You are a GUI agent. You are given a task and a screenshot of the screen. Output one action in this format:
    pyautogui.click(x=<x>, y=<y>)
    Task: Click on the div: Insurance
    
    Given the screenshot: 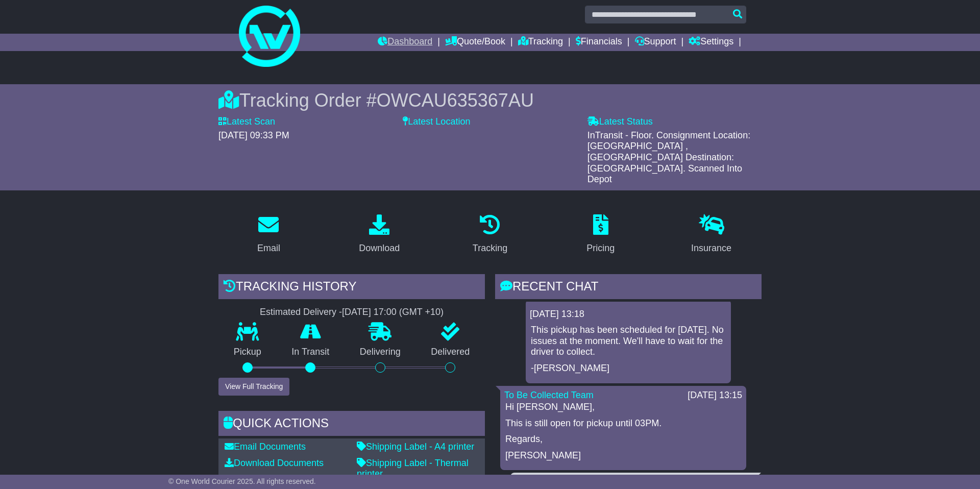 What is the action you would take?
    pyautogui.click(x=710, y=248)
    